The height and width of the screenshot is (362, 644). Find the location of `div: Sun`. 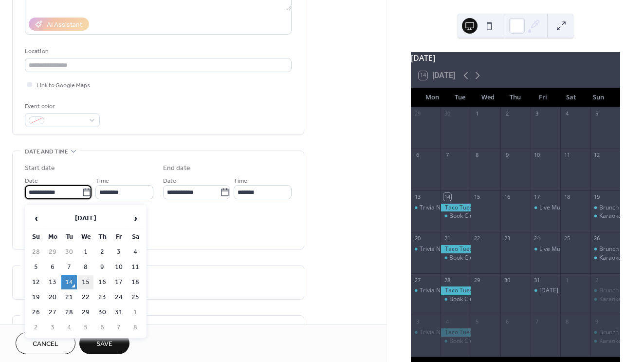

div: Sun is located at coordinates (598, 97).